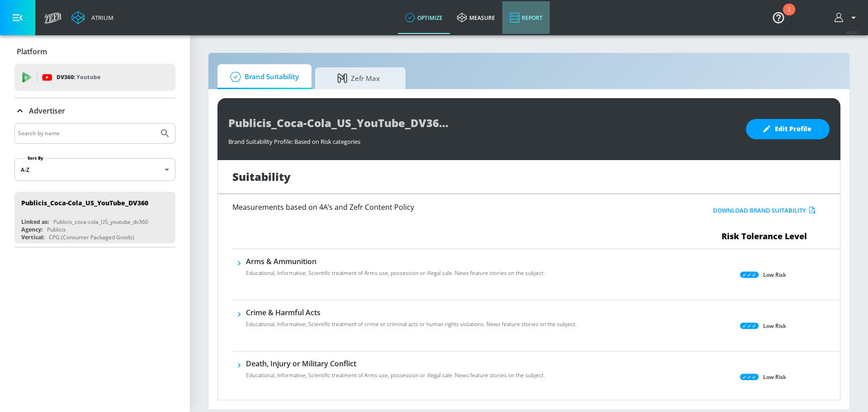  Describe the element at coordinates (31, 52) in the screenshot. I see `p: Platform` at that location.